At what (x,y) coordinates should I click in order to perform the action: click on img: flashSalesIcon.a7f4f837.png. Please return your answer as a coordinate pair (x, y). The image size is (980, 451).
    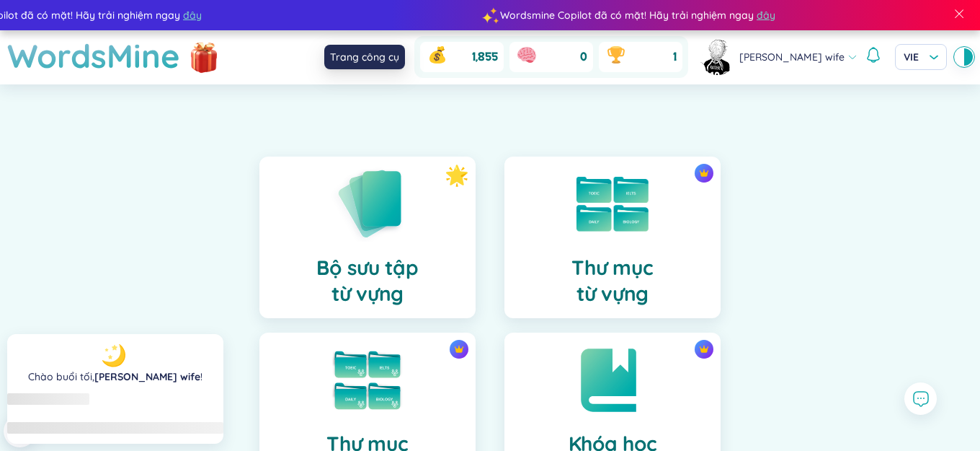
    Looking at the image, I should click on (204, 57).